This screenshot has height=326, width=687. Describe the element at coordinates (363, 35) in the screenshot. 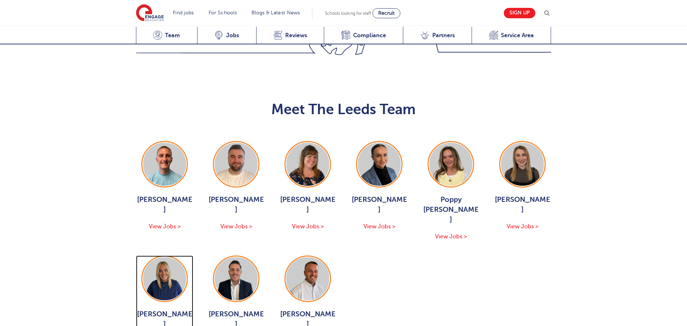

I see `a: Compliance` at that location.